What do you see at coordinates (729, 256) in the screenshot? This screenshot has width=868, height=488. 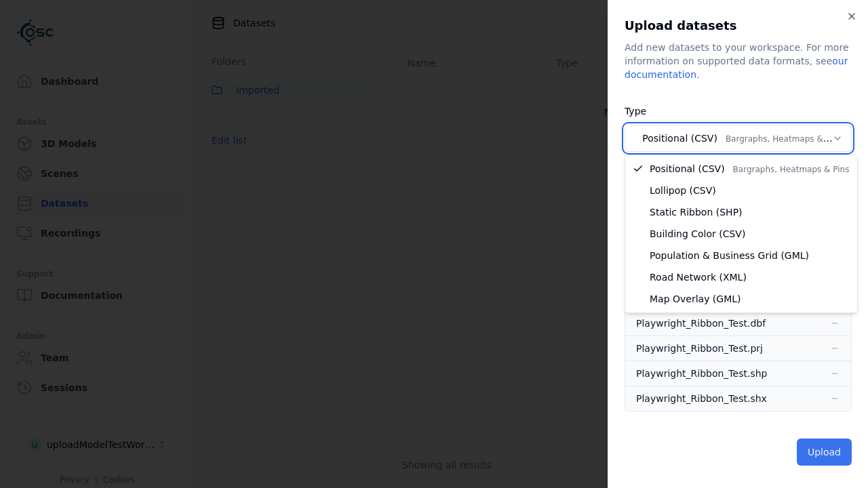 I see `span: Population & Business Grid (GML)` at bounding box center [729, 256].